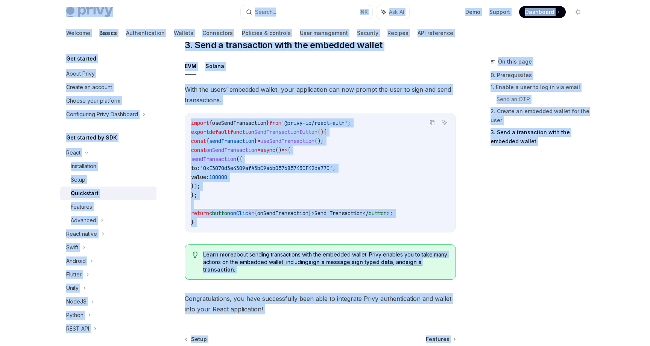 The image size is (650, 346). Describe the element at coordinates (397, 12) in the screenshot. I see `span: Ask AI` at that location.